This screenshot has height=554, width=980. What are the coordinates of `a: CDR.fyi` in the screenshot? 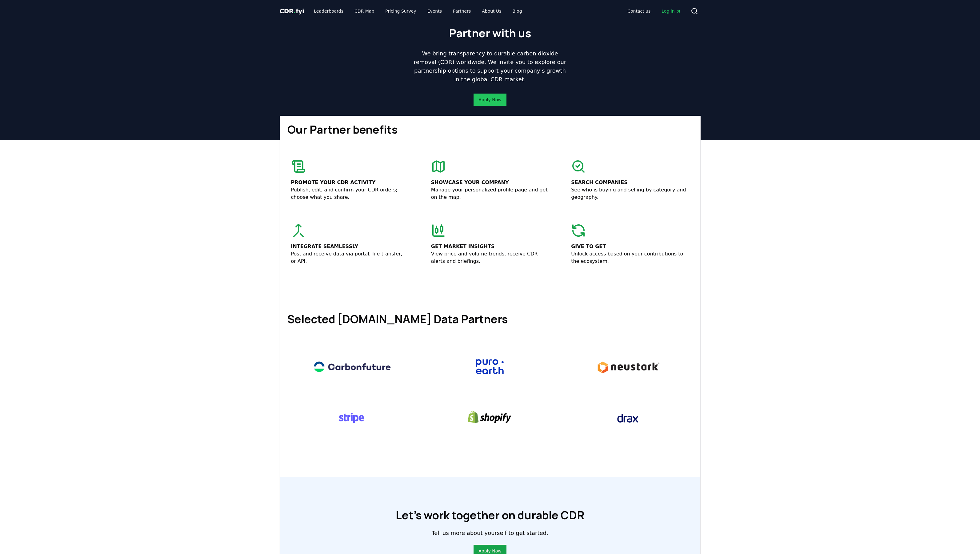 It's located at (292, 11).